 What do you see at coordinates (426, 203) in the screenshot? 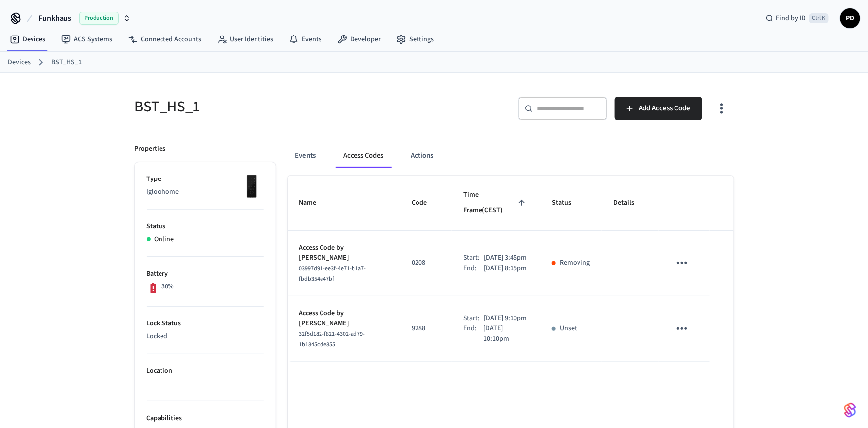
I see `span: Code` at bounding box center [426, 203].